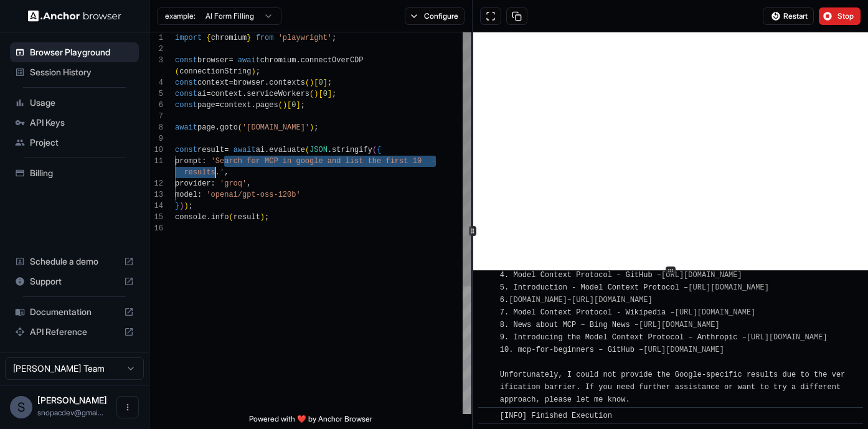 This screenshot has width=868, height=429. I want to click on div: 16, so click(156, 228).